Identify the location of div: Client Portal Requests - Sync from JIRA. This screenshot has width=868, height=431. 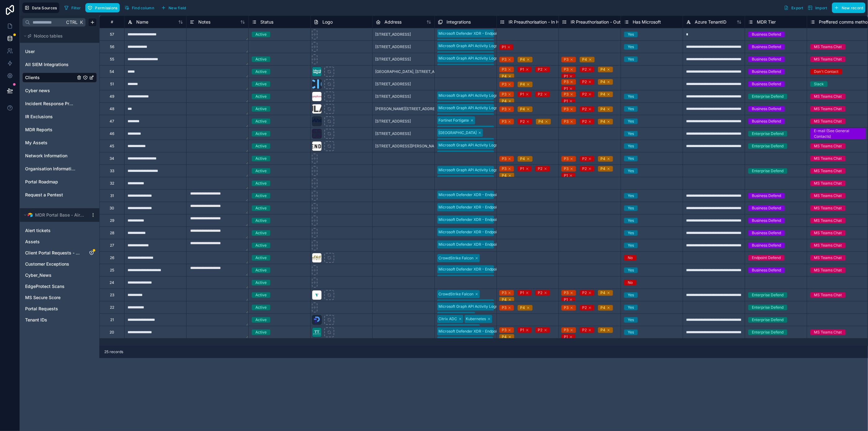
(60, 253).